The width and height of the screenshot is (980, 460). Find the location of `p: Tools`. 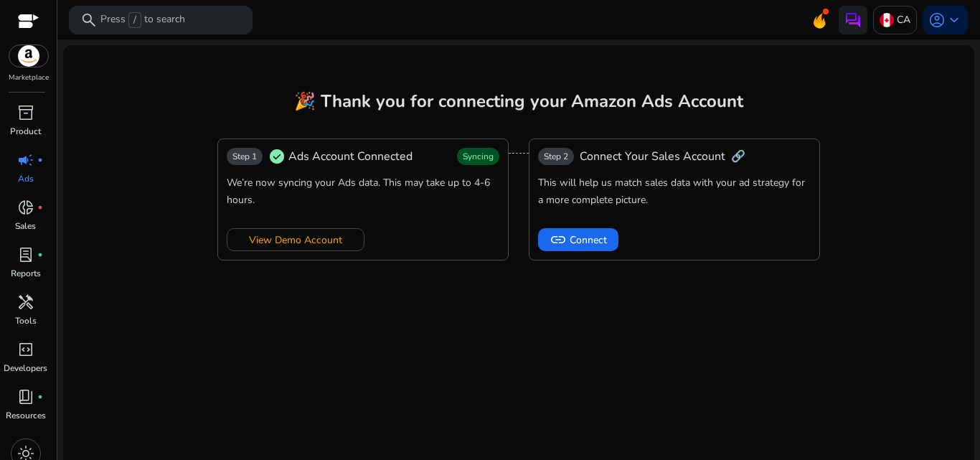

p: Tools is located at coordinates (26, 321).